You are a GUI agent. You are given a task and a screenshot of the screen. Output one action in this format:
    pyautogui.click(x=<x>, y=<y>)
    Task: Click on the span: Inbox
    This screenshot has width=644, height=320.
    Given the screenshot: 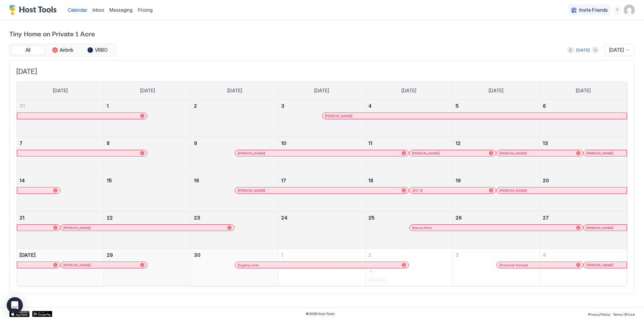 What is the action you would take?
    pyautogui.click(x=98, y=10)
    